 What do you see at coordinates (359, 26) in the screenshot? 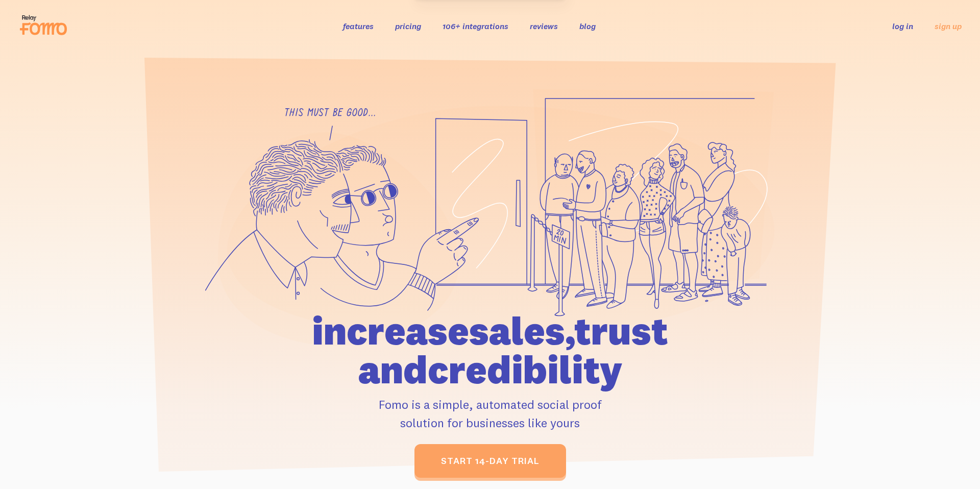
I see `a: features` at bounding box center [359, 26].